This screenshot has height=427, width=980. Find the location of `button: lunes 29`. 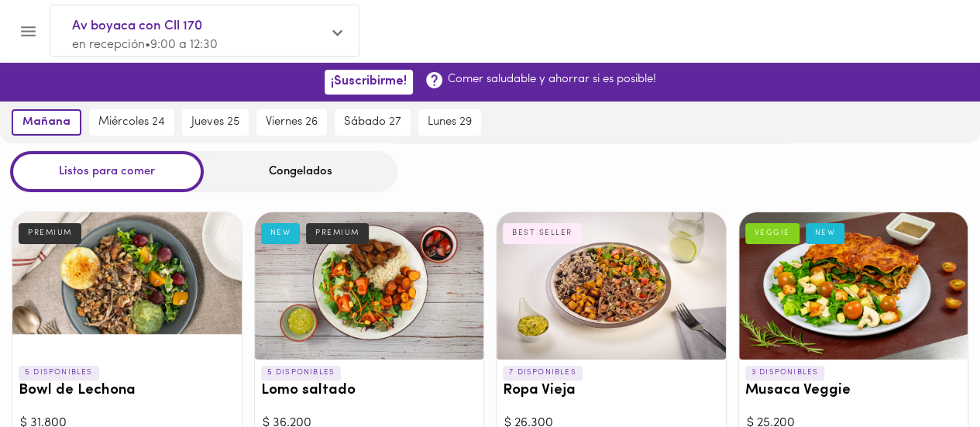

button: lunes 29 is located at coordinates (449, 123).